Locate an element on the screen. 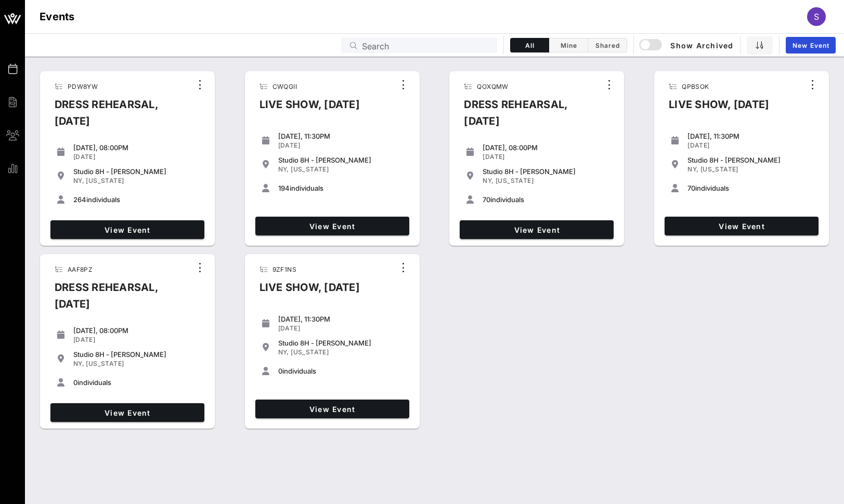  button: All is located at coordinates (529, 45).